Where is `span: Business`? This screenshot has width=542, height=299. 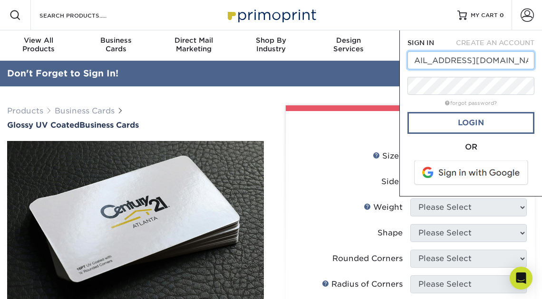
span: Business is located at coordinates (116, 40).